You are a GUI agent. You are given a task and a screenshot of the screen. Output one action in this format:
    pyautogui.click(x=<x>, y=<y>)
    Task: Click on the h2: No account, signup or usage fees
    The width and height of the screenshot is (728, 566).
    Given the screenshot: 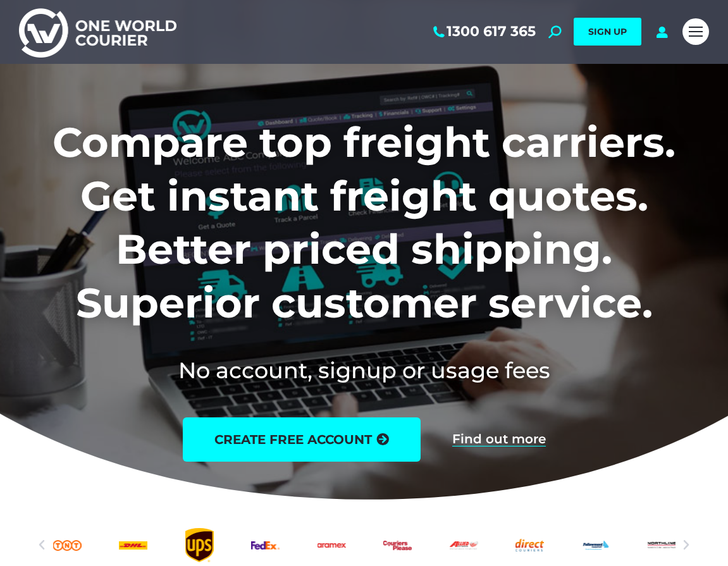 What is the action you would take?
    pyautogui.click(x=364, y=370)
    